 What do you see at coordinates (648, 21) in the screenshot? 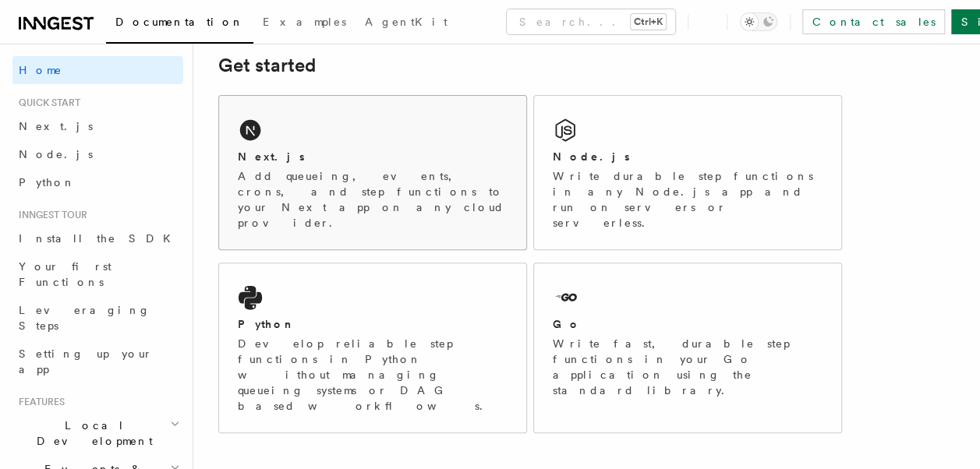
I see `kbd: Ctrl+K` at bounding box center [648, 21].